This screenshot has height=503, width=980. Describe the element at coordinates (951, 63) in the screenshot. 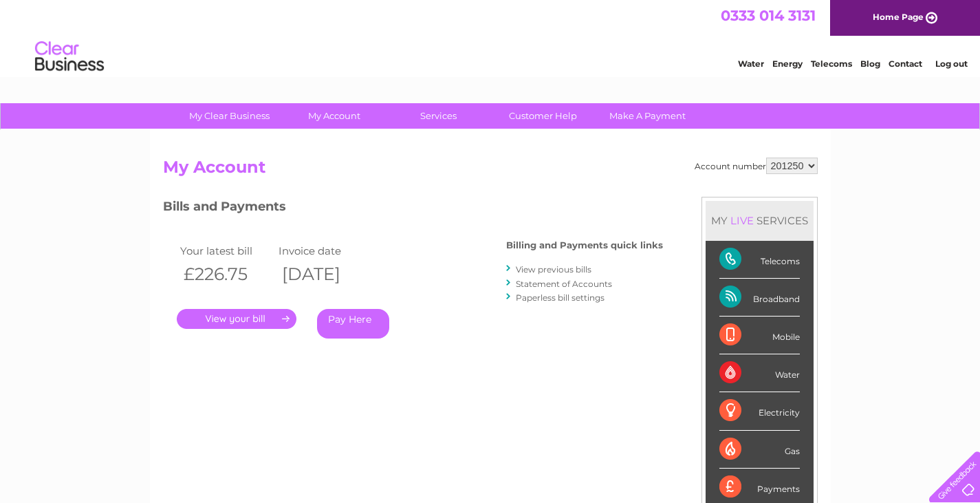

I see `a: Log out` at that location.